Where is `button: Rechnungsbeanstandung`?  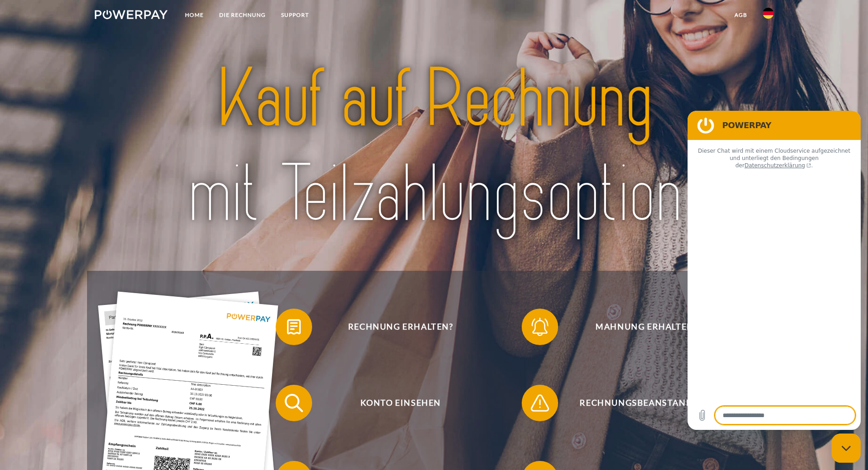 button: Rechnungsbeanstandung is located at coordinates (640, 403).